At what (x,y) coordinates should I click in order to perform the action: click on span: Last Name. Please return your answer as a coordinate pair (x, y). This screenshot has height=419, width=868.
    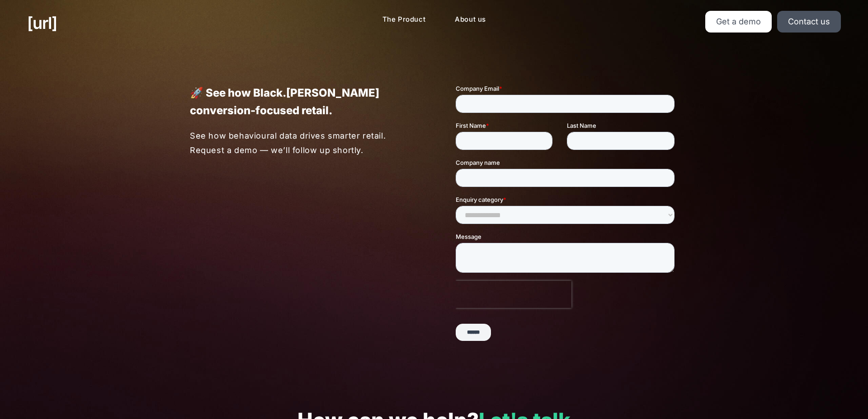
    Looking at the image, I should click on (126, 41).